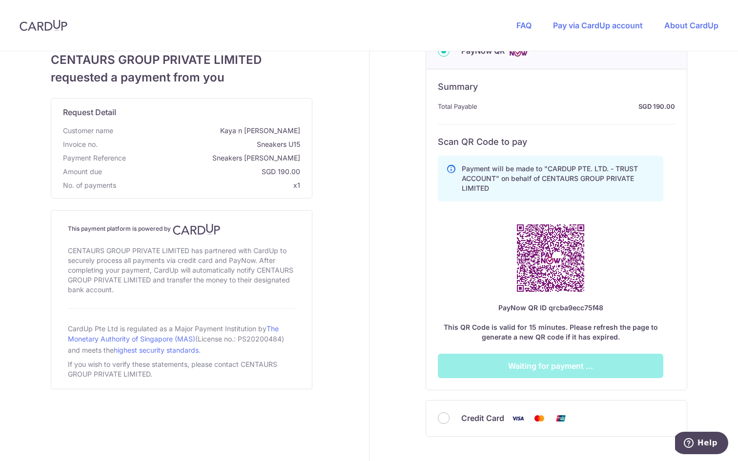 This screenshot has width=738, height=461. What do you see at coordinates (482, 51) in the screenshot?
I see `span: PayNow QR` at bounding box center [482, 51].